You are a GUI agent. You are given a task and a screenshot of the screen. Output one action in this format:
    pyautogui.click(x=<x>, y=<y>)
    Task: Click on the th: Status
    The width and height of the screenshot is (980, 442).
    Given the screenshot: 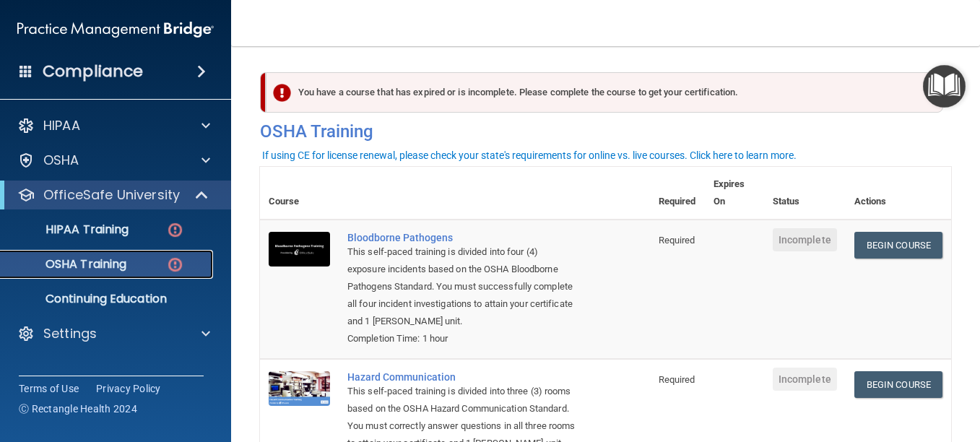 What is the action you would take?
    pyautogui.click(x=804, y=193)
    